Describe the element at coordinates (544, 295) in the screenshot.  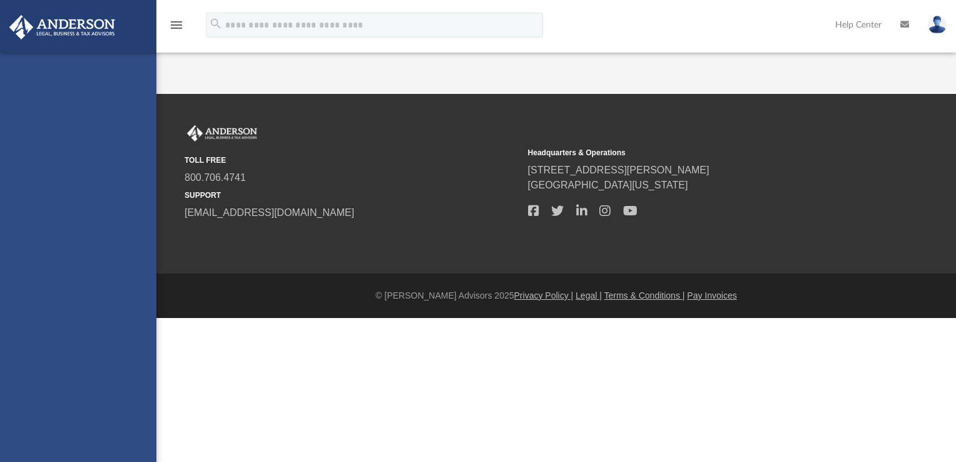
I see `a: Privacy Policy |` at that location.